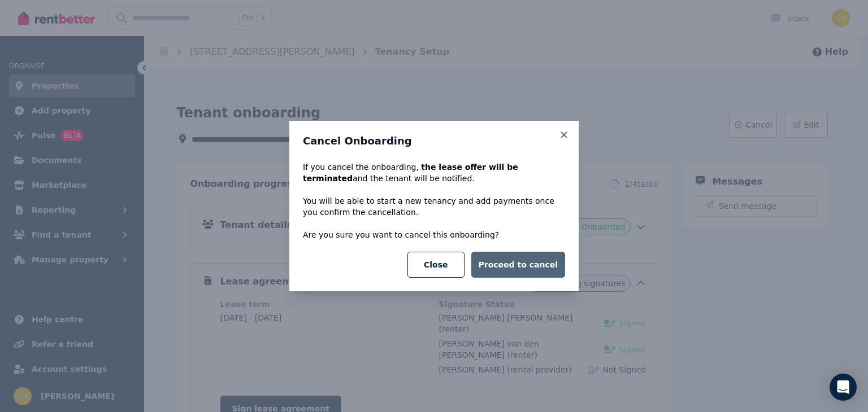  Describe the element at coordinates (843, 388) in the screenshot. I see `div: Open Intercom Messenger` at that location.